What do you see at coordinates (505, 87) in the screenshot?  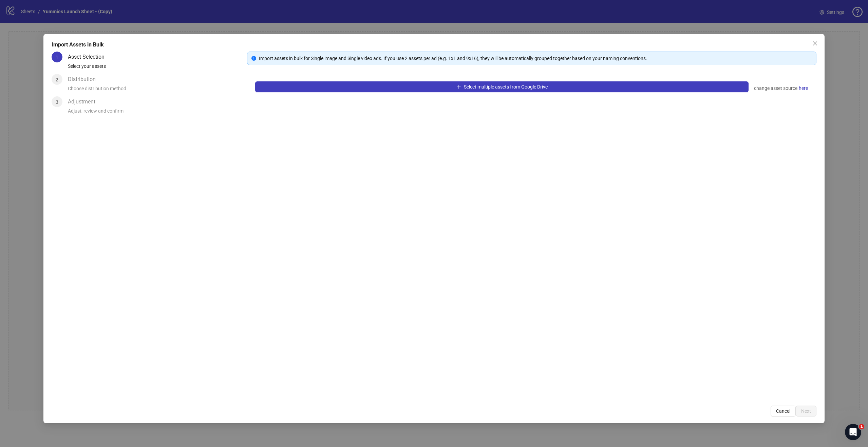 I see `span: Select multiple assets from Google Drive` at bounding box center [505, 87].